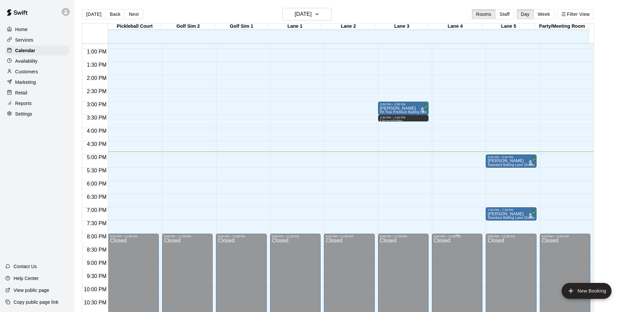 The height and width of the screenshot is (312, 629). Describe the element at coordinates (97, 144) in the screenshot. I see `span: 4:30 PM` at that location.